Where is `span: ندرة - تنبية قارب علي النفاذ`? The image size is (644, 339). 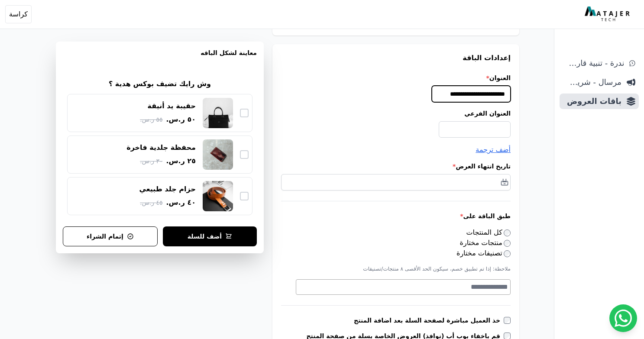 span: ندرة - تنبية قارب علي النفاذ is located at coordinates (594, 63).